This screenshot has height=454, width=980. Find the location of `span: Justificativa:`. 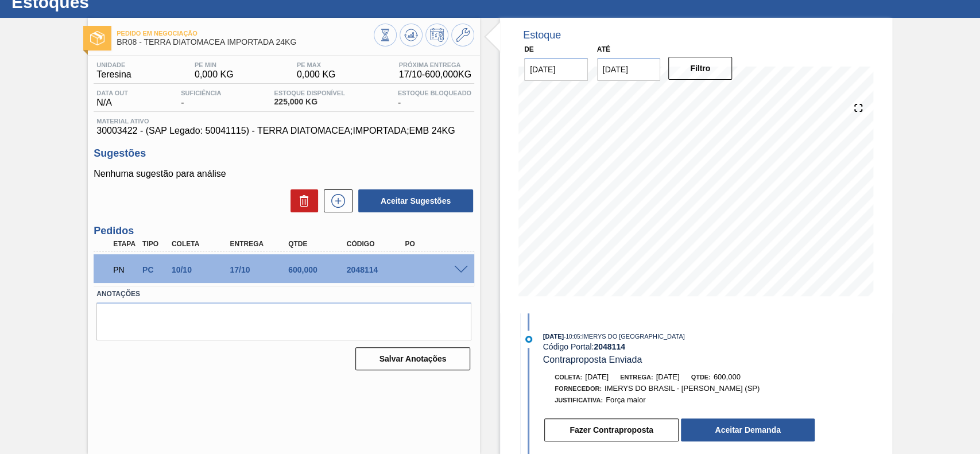

span: Justificativa: is located at coordinates (579, 400).